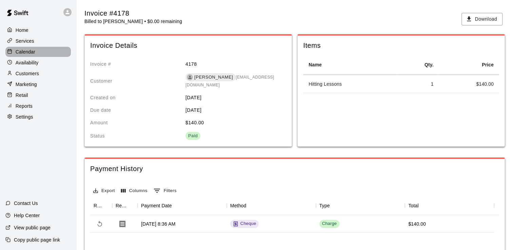 Image resolution: width=513 pixels, height=250 pixels. What do you see at coordinates (417, 84) in the screenshot?
I see `td: 1` at bounding box center [417, 84].